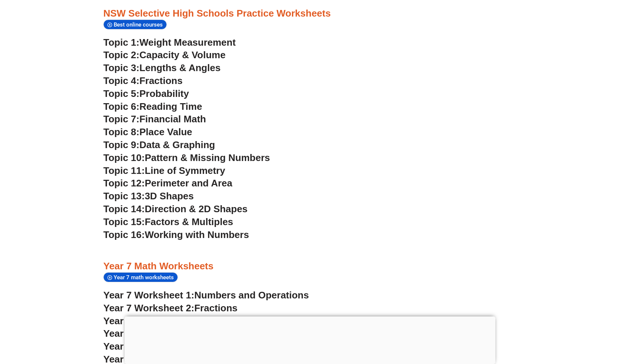 The height and width of the screenshot is (364, 620). Describe the element at coordinates (196, 209) in the screenshot. I see `span: Direction & 2D Shapes` at that location.